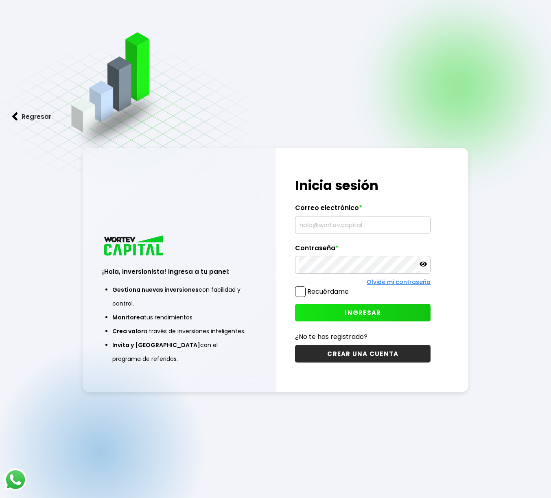 The image size is (551, 498). What do you see at coordinates (15, 116) in the screenshot?
I see `img: flecha izquierda` at bounding box center [15, 116].